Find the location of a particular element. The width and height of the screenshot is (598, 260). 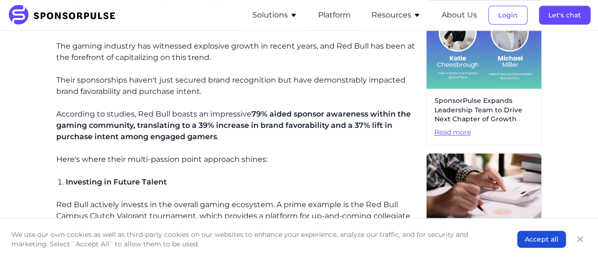

img: Getty Images courtesy of Unsplash is located at coordinates (483, 199).